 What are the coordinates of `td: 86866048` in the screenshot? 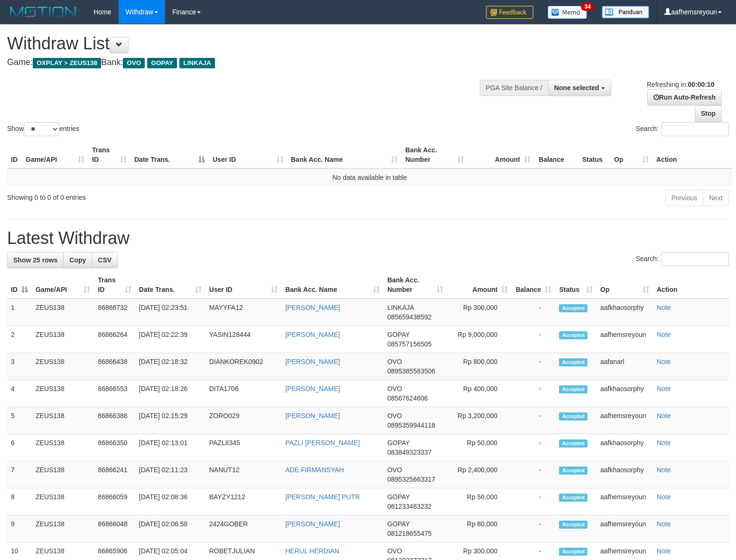 It's located at (115, 529).